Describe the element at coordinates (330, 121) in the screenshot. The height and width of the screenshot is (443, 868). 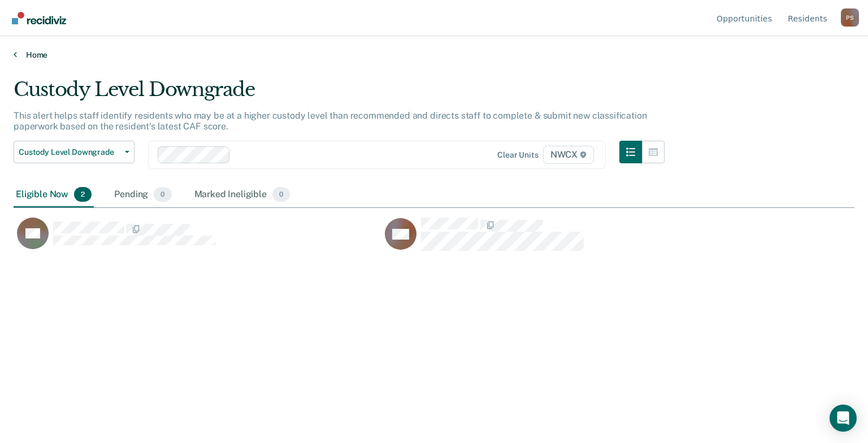
I see `p: This alert helps staff identify residents who may be at a higher custody level than recommended a...` at that location.